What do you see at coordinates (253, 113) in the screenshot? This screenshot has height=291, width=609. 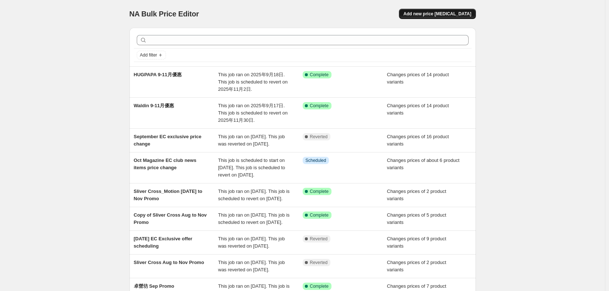 I see `span: This job ran on 2025年9月17日. This job is scheduled to revert on 2025年11月30日.` at bounding box center [253, 113].